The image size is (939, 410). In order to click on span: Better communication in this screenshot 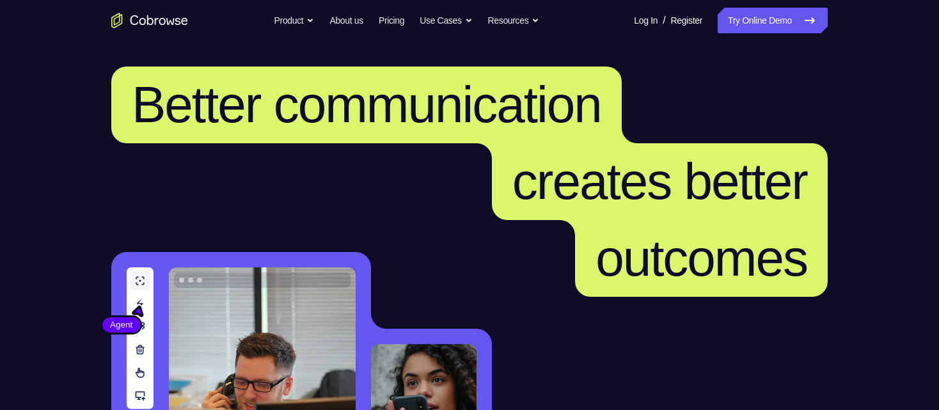, I will do `click(367, 104)`.